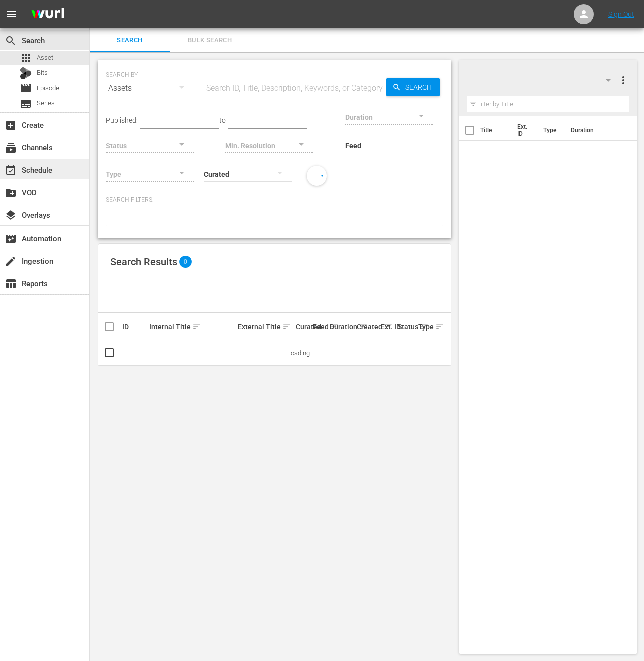 This screenshot has width=644, height=661. I want to click on div: Curated, so click(303, 327).